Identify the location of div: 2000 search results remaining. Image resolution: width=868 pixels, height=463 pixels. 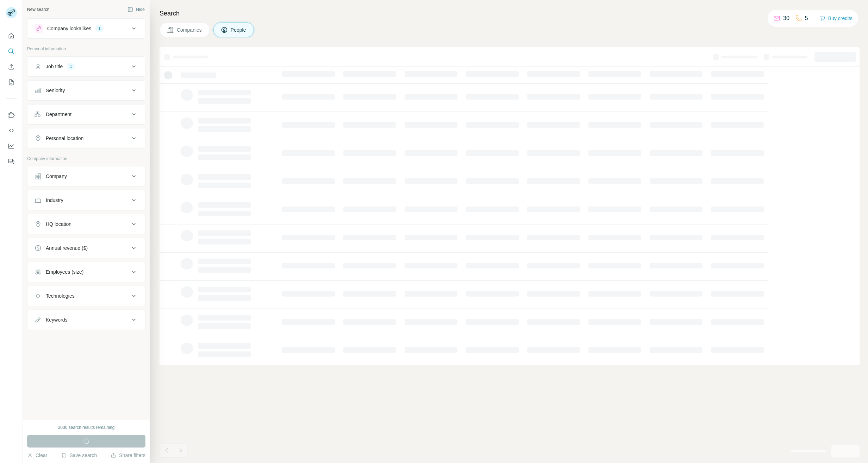
(86, 428).